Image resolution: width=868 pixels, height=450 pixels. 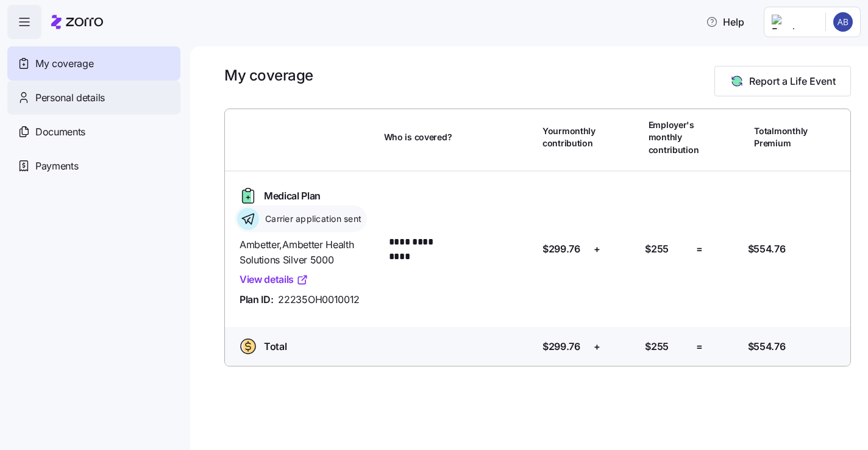 I want to click on span: Documents, so click(x=60, y=132).